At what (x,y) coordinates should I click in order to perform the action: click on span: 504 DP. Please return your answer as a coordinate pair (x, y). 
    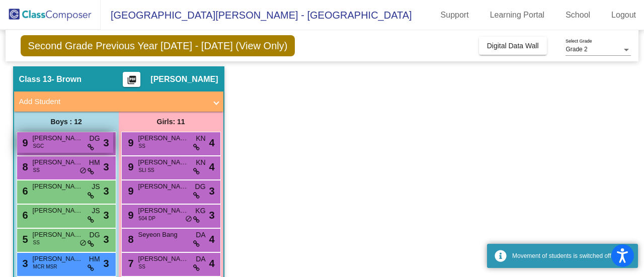
    Looking at the image, I should click on (147, 218).